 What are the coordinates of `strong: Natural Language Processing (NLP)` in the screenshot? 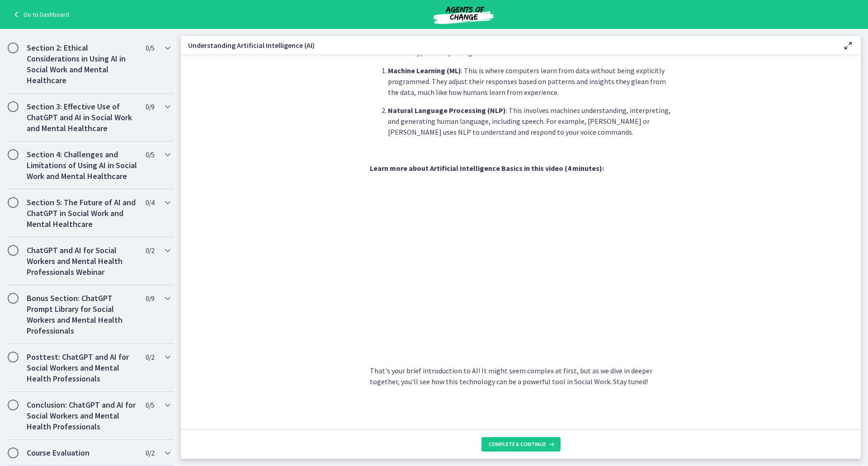 It's located at (446, 111).